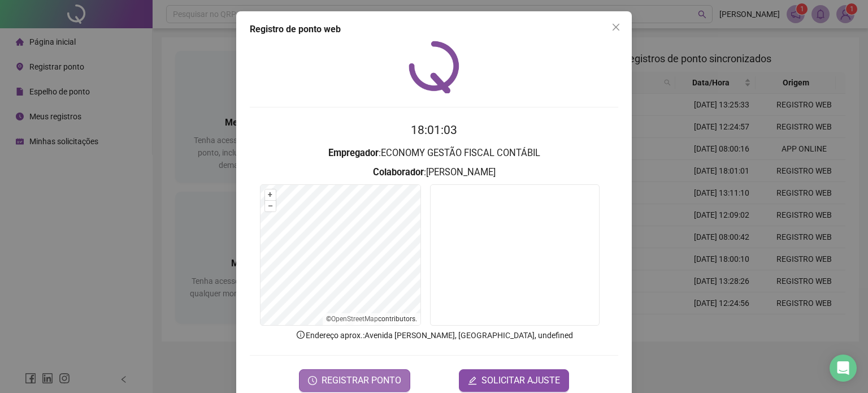  What do you see at coordinates (313, 380) in the screenshot?
I see `span: clock-circle` at bounding box center [313, 380].